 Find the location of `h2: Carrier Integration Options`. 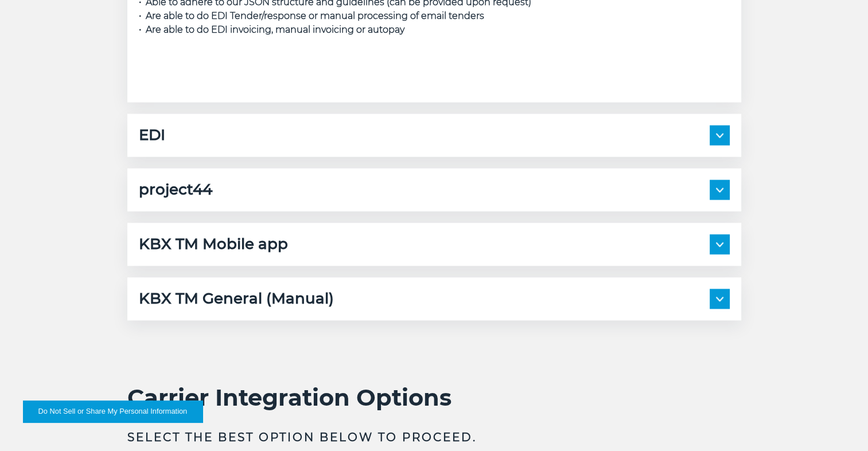

h2: Carrier Integration Options is located at coordinates (435, 398).